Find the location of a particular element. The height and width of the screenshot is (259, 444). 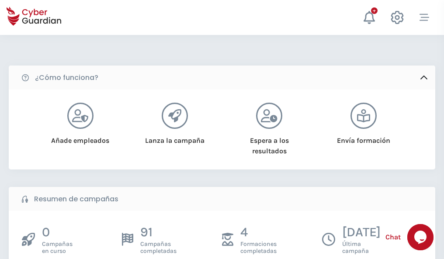

span: Última campaña is located at coordinates (362, 248).